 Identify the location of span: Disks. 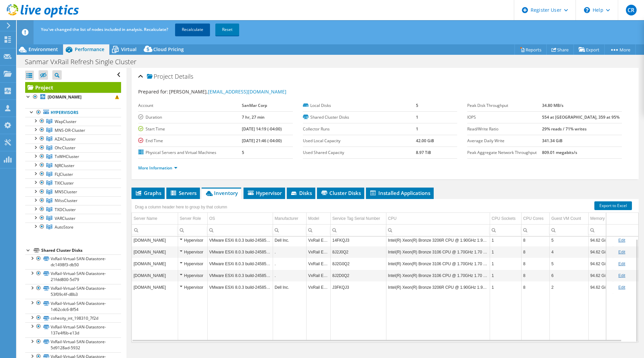
(301, 193).